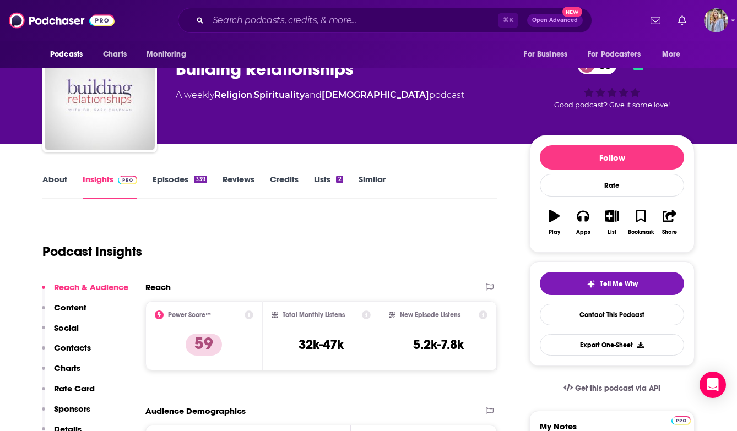 Image resolution: width=737 pixels, height=431 pixels. I want to click on a: Charts, so click(115, 55).